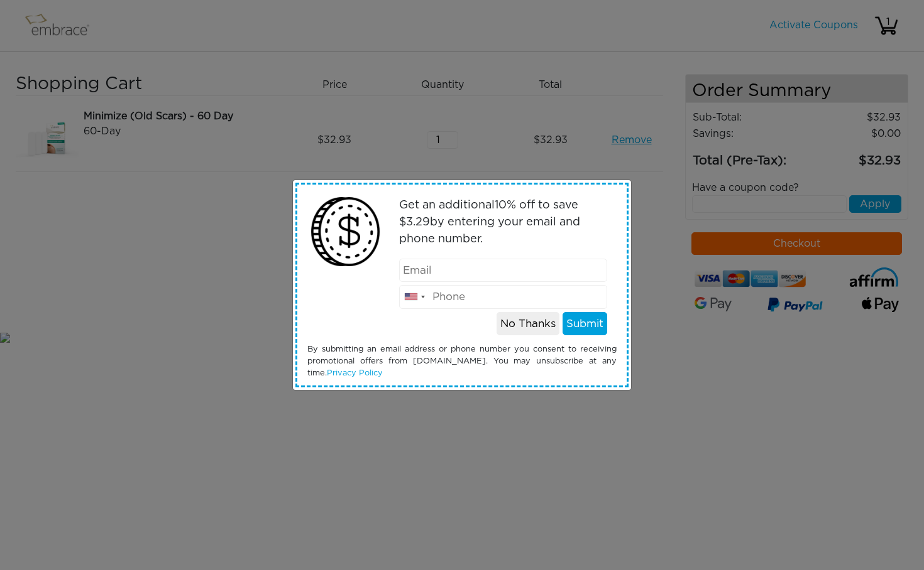 This screenshot has height=570, width=924. What do you see at coordinates (462, 361) in the screenshot?
I see `div: By submitting an email address or phone number you consent to receiving promotional offers from [...` at bounding box center [462, 361].